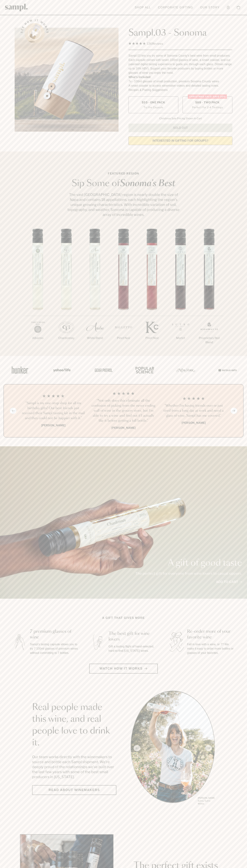  Describe the element at coordinates (181, 118) in the screenshot. I see `li: Christmas Sale Pricing Shown In Cart` at that location.